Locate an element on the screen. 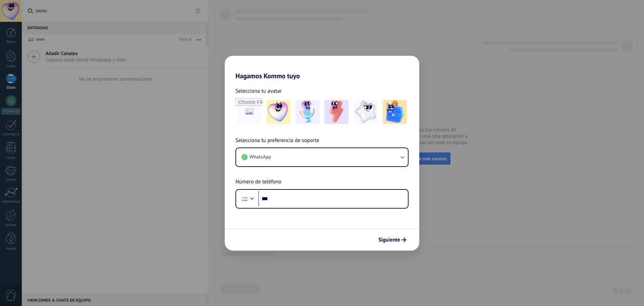  span: Selecciona tu preferencia de soporte is located at coordinates (277, 141).